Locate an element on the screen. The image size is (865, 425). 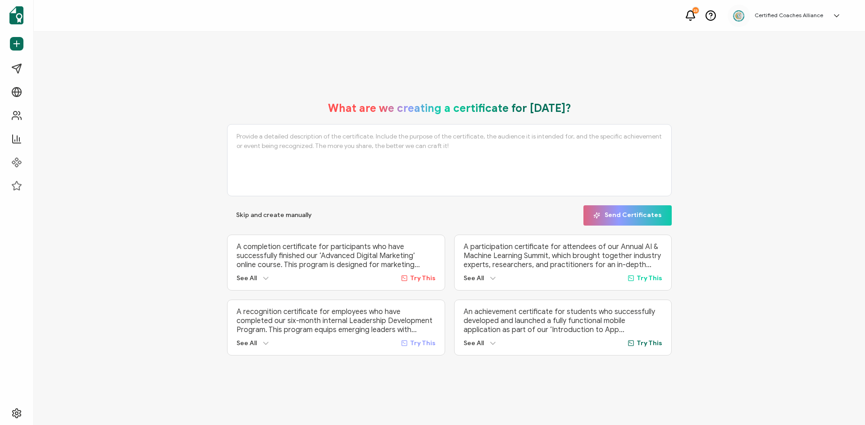
img: 2aa27aa7-df99-43f9-bc54-4d90c804c2bd.png is located at coordinates (739, 16).